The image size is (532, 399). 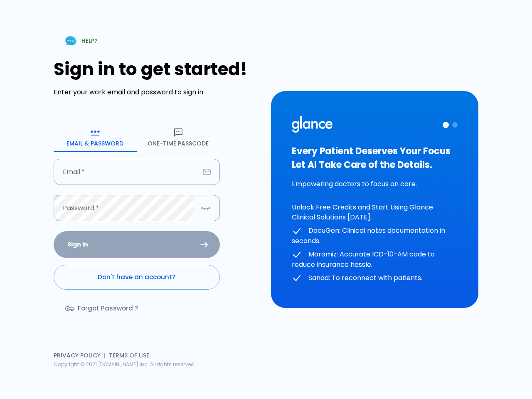 What do you see at coordinates (157, 92) in the screenshot?
I see `p: Enter your work email and password to sign in.` at bounding box center [157, 92].